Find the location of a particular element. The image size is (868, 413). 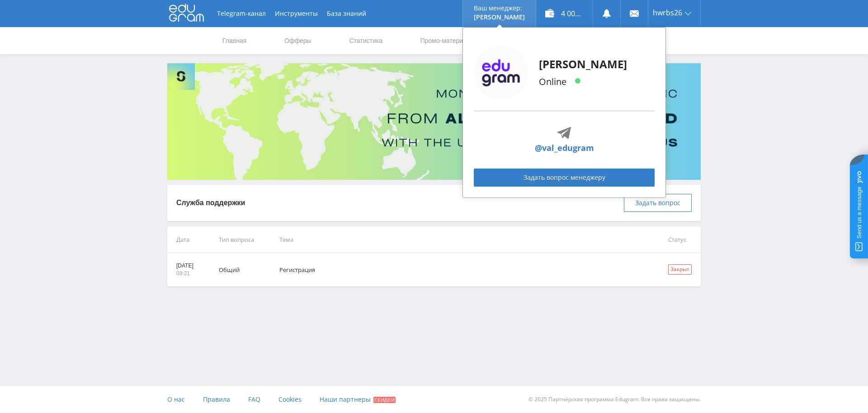

div: Закрыт is located at coordinates (680, 269).